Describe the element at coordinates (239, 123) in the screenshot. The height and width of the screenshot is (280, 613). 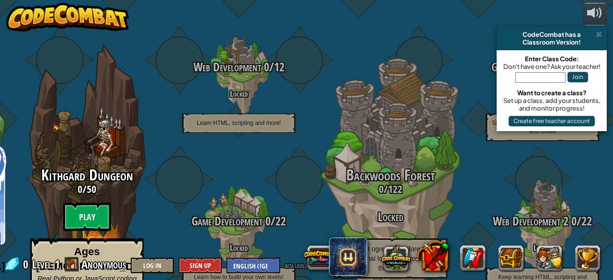
I see `span: Learn HTML, scripting and more!` at that location.